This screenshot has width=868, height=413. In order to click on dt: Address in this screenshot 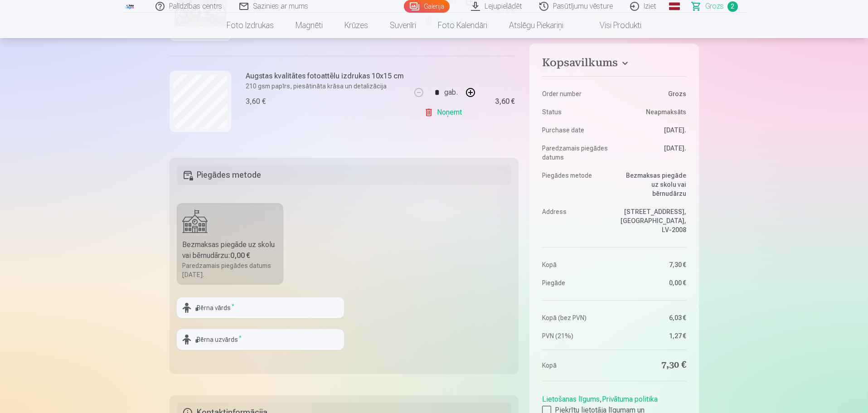, I will do `click(576, 221)`.